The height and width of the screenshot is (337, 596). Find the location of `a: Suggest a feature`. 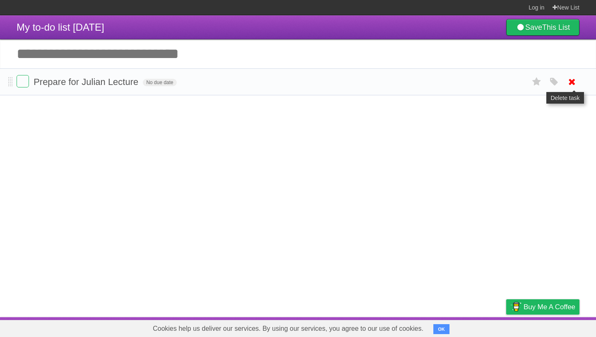

a: Suggest a feature is located at coordinates (554, 327).